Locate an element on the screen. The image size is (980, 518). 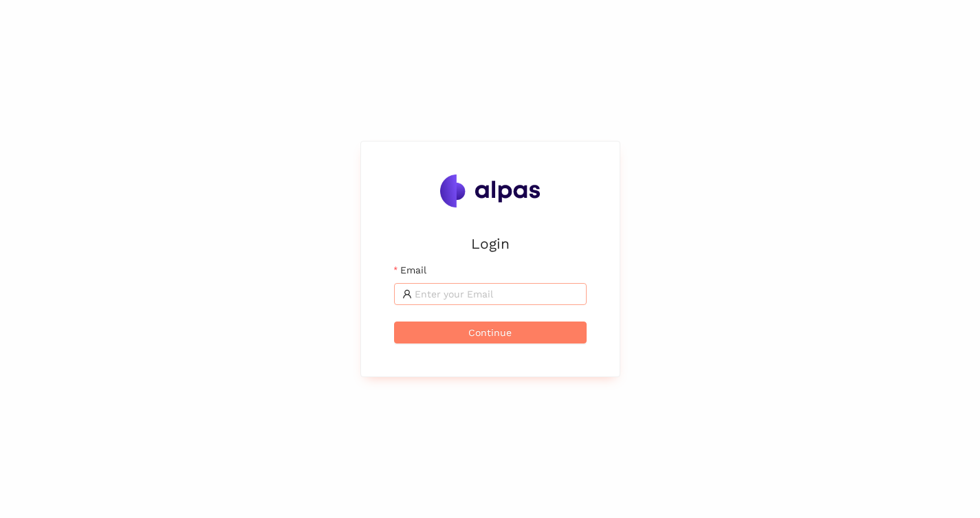
span: user is located at coordinates (407, 294).